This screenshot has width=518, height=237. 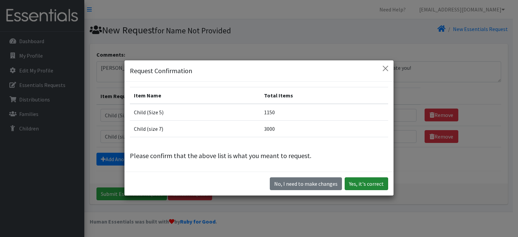 I want to click on p: Please confirm that the above list is what you meant to request., so click(x=259, y=156).